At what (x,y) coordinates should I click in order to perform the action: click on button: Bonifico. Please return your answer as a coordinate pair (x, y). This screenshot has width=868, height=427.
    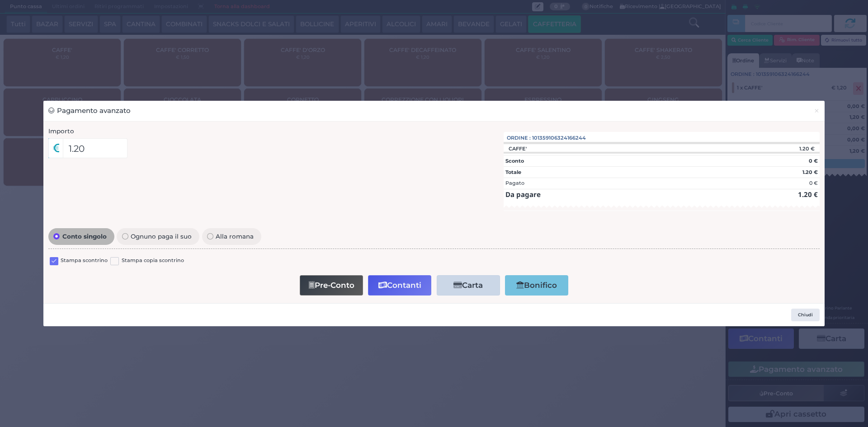
    Looking at the image, I should click on (537, 285).